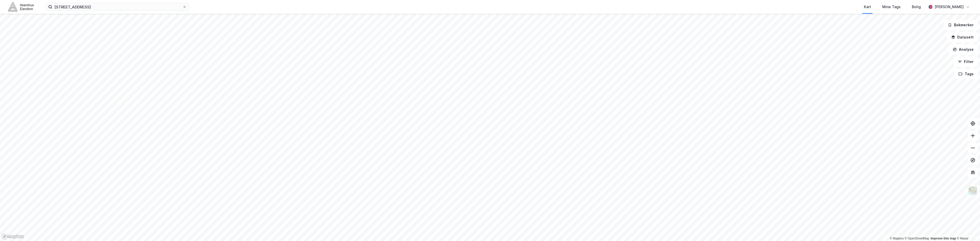  What do you see at coordinates (972, 191) in the screenshot?
I see `img: Z` at bounding box center [972, 191].